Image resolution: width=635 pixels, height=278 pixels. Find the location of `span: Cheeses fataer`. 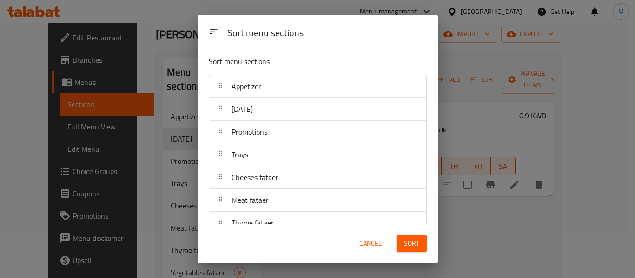

span: Cheeses fataer is located at coordinates (255, 178).